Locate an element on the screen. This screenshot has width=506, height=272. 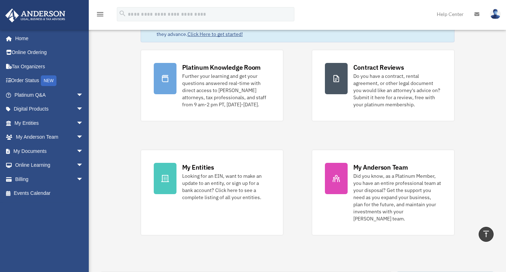
a: Click Here to get started! is located at coordinates (215, 34).